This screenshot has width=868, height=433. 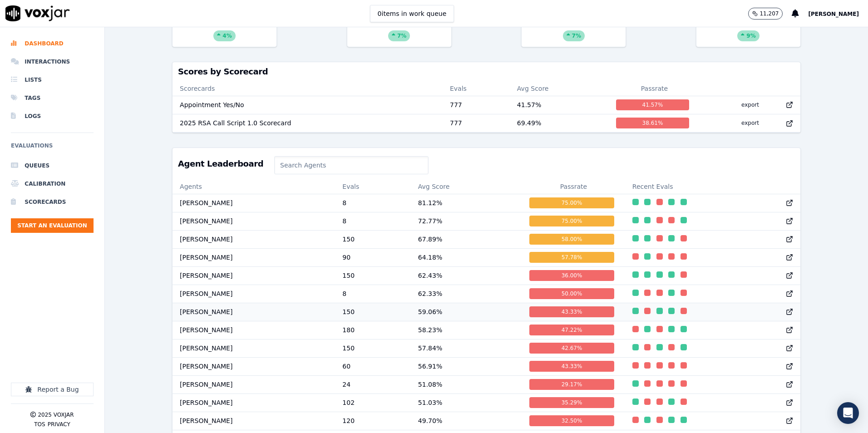 I want to click on a: Dashboard, so click(x=52, y=44).